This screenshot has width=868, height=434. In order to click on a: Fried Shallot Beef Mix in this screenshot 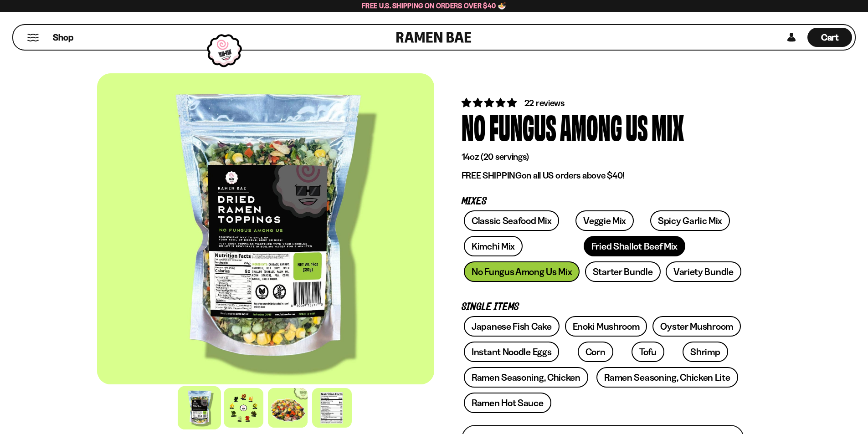, I will do `click(635, 246)`.